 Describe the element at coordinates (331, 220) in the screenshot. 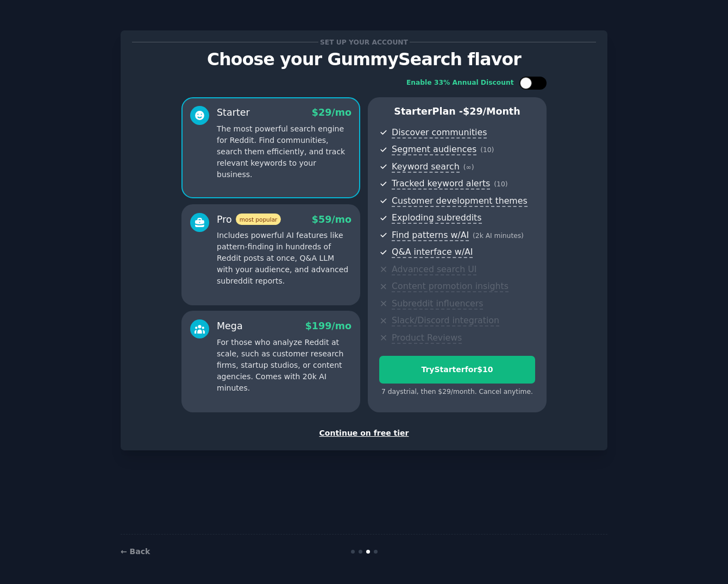

I see `span: $ 59 /mo` at that location.